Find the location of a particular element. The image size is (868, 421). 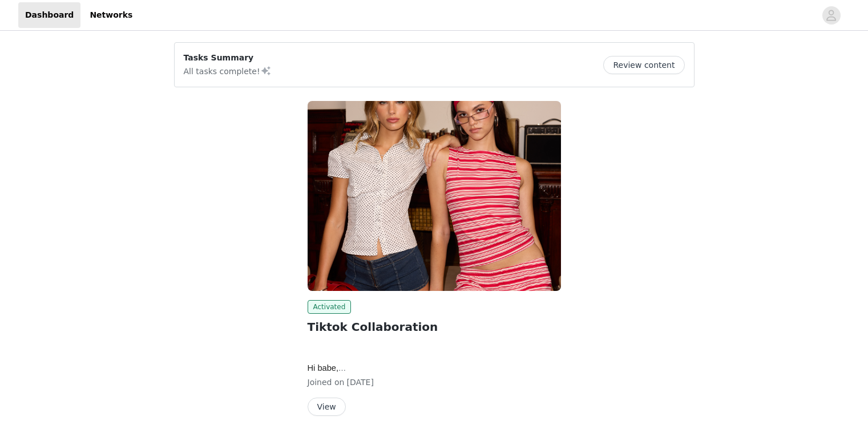

a: Networks is located at coordinates (110, 15).